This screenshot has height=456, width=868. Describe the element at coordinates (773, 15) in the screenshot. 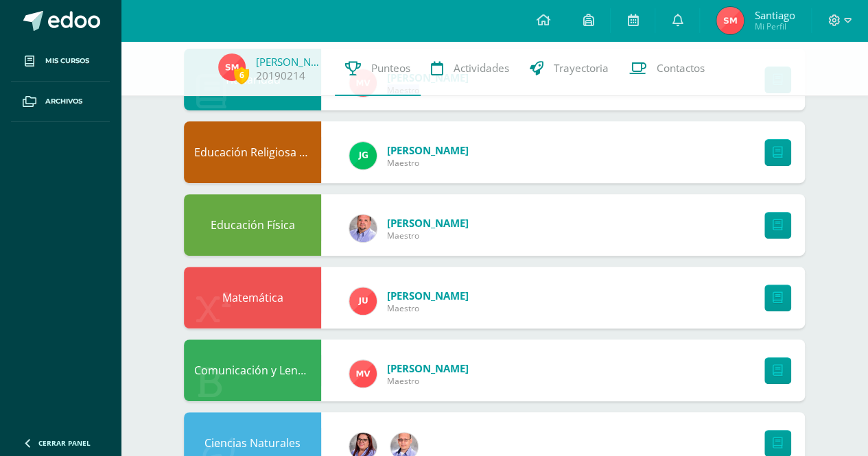

I see `span: Santiago` at that location.